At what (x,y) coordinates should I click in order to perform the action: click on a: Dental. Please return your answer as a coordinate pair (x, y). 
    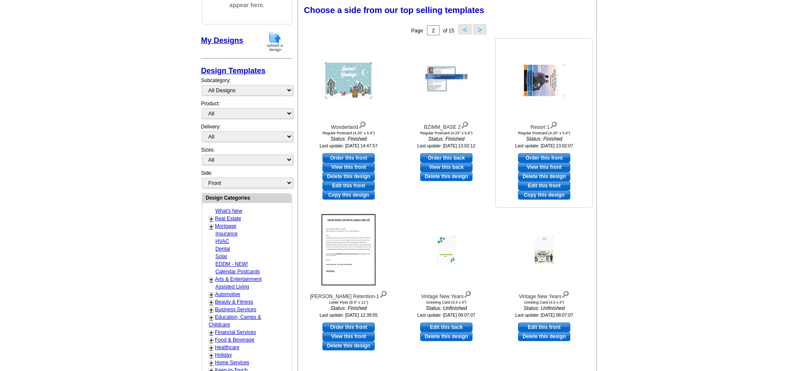
    Looking at the image, I should click on (223, 249).